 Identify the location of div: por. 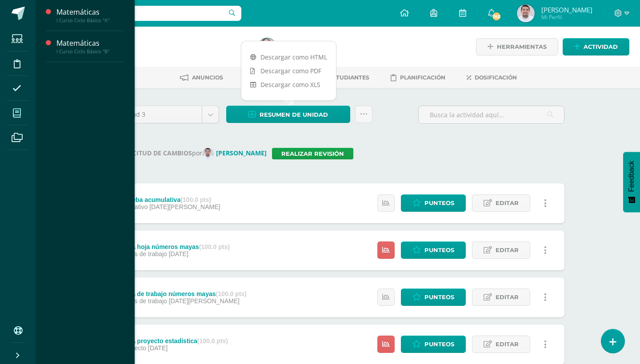
(338, 153).